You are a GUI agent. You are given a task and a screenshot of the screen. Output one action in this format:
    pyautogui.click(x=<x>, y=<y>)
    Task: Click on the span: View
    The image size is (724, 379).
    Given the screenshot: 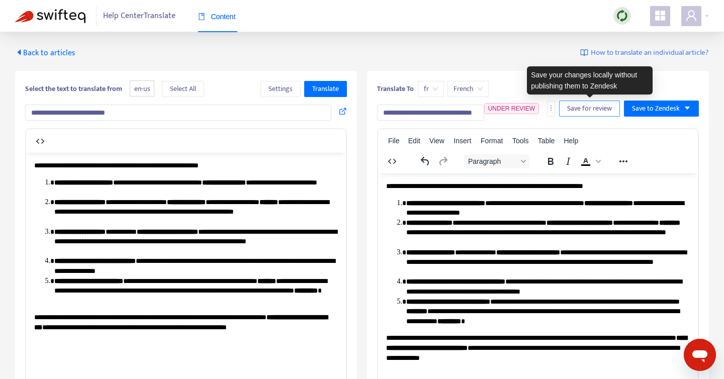 What is the action you would take?
    pyautogui.click(x=437, y=141)
    